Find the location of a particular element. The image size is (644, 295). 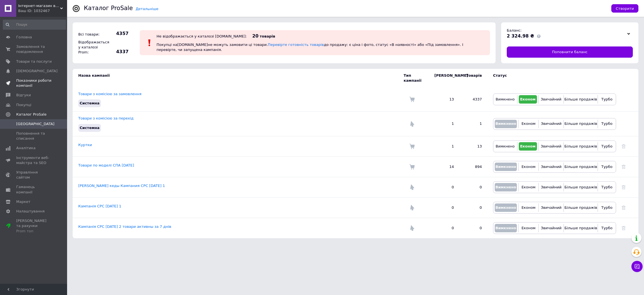

span: Баланс: is located at coordinates (514, 30).